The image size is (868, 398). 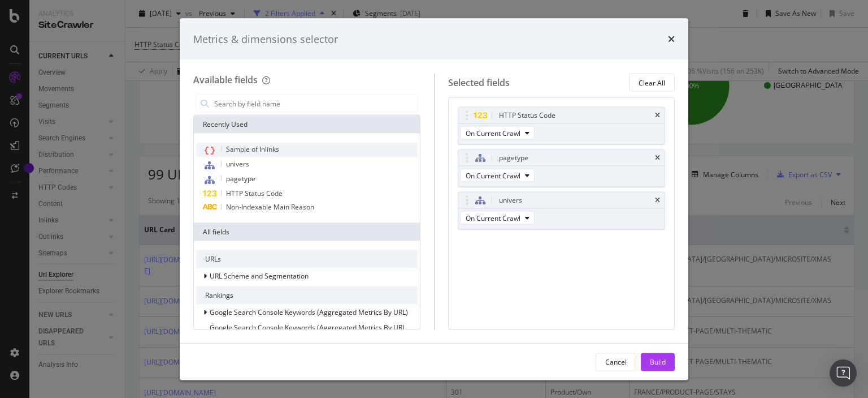 I want to click on div: pagetype, so click(x=514, y=158).